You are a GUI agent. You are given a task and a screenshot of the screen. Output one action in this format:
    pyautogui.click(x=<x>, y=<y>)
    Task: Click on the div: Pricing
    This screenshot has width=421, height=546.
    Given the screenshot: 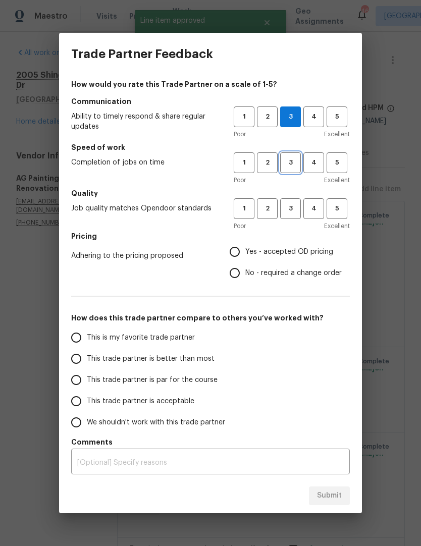 What is the action you would take?
    pyautogui.click(x=289, y=262)
    